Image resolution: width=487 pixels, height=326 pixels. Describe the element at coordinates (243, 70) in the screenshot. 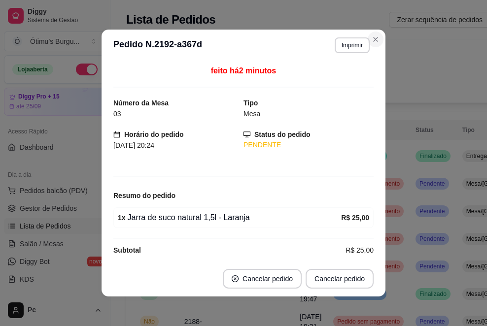

I see `span: feito há 2 minutos` at that location.